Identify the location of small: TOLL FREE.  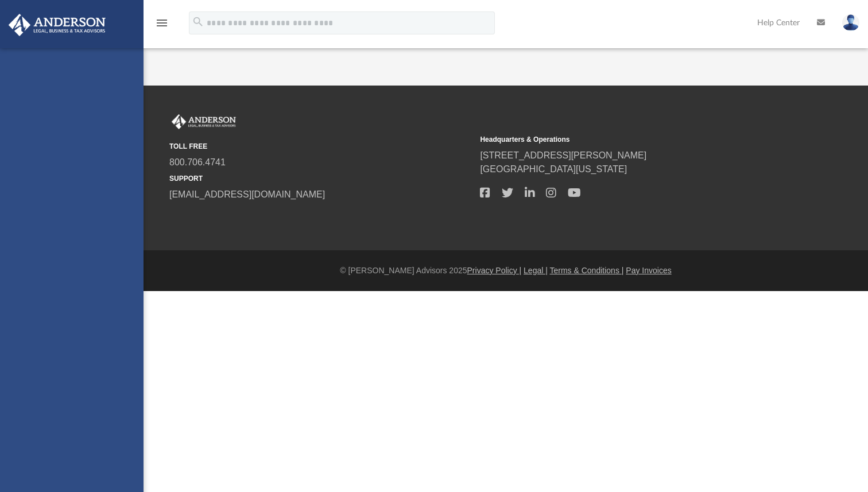
(320, 147).